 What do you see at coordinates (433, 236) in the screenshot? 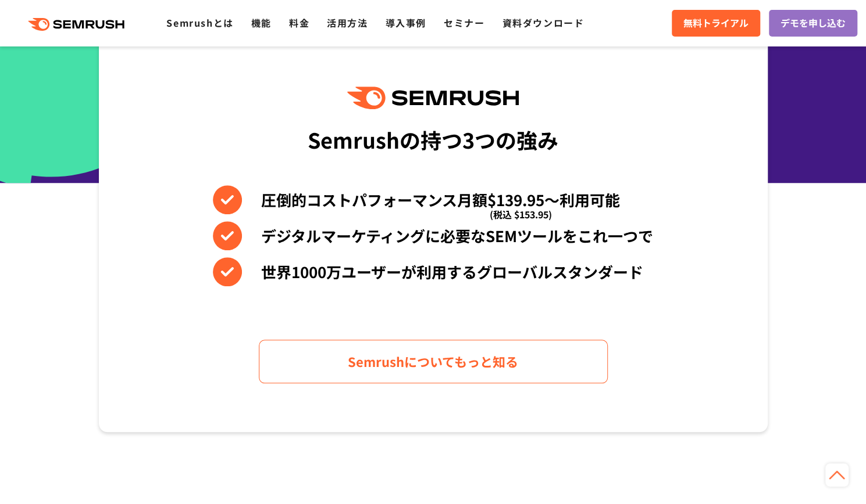
I see `li: デジタルマーケティングに必要なSEMツールをこれ一つで` at bounding box center [433, 236].